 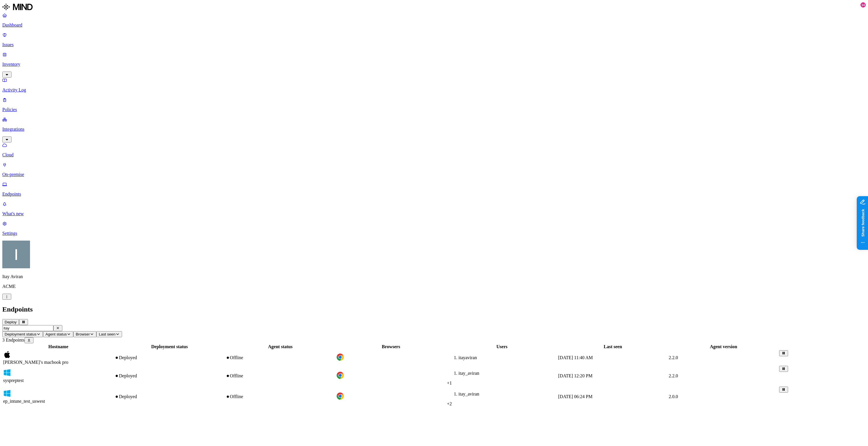 I want to click on img: MIND, so click(x=17, y=7).